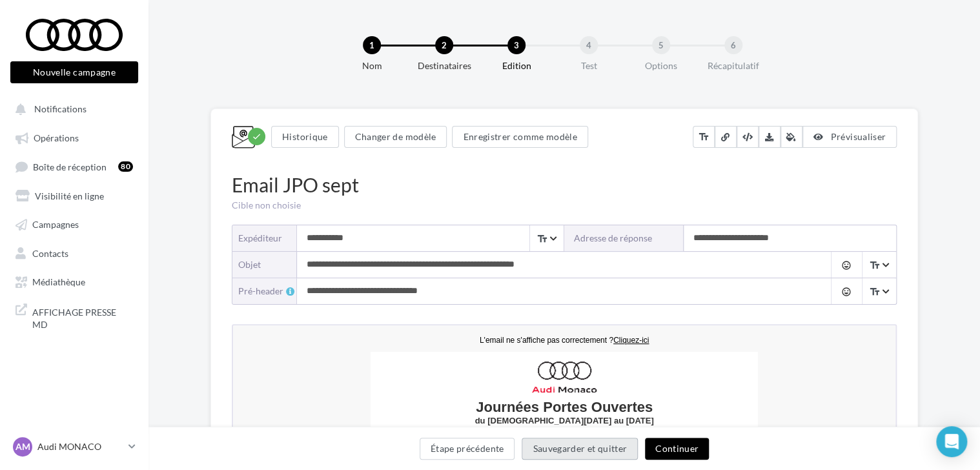  I want to click on div: Expéditeur, so click(262, 238).